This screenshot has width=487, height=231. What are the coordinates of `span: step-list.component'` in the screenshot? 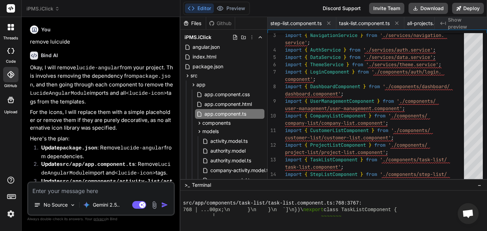 It's located at (313, 182).